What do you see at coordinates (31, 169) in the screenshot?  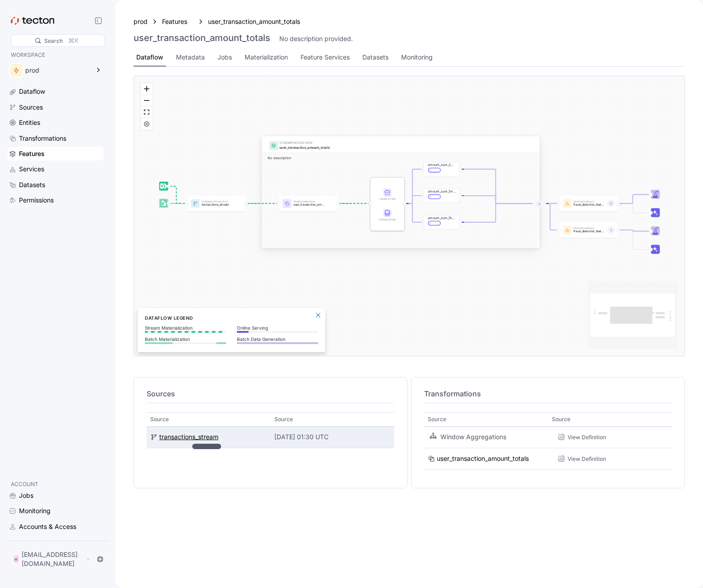 I see `div: Services` at bounding box center [31, 169].